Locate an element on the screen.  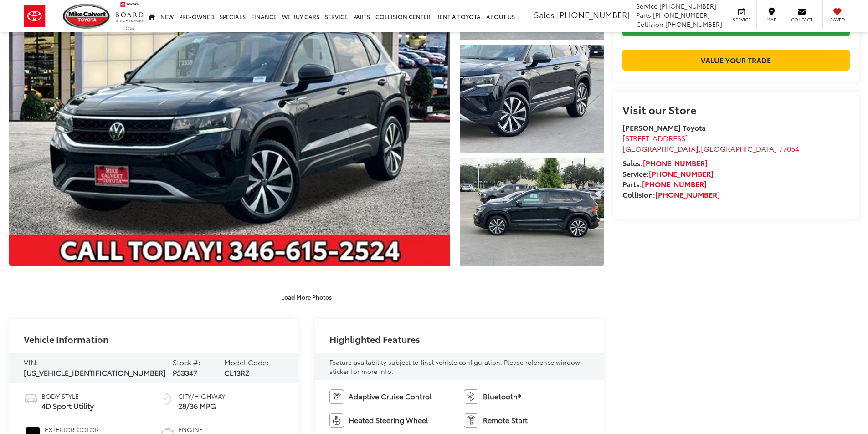
span: Map is located at coordinates (772, 20).